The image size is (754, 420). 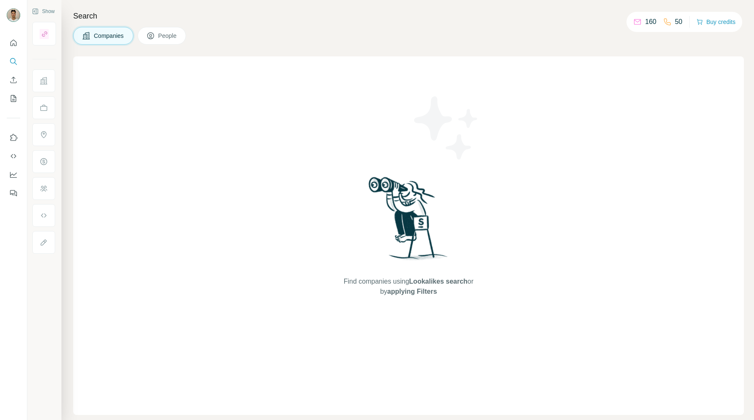 I want to click on img: Surfe Illustration - Stars, so click(x=446, y=128).